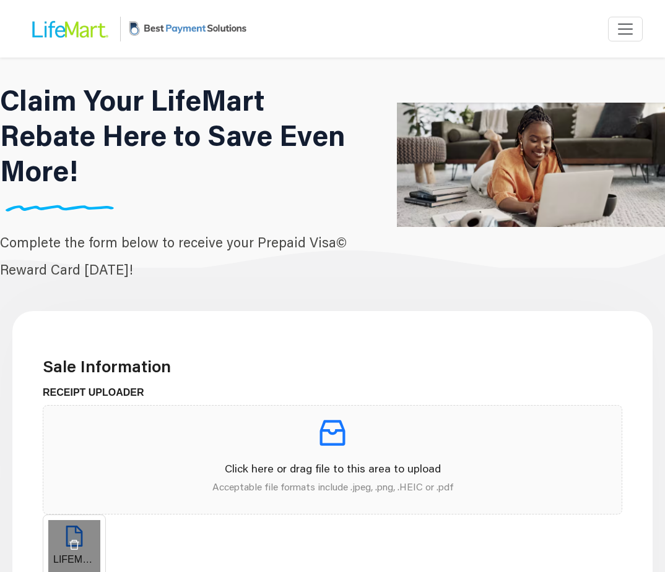 The image size is (665, 572). What do you see at coordinates (74, 545) in the screenshot?
I see `span: delete` at bounding box center [74, 545].